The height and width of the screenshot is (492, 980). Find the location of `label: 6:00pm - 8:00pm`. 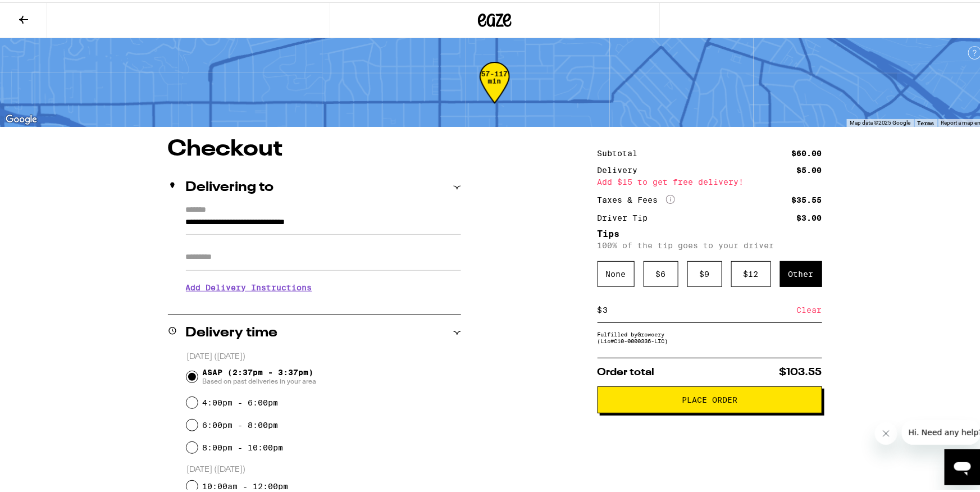

label: 6:00pm - 8:00pm is located at coordinates (240, 423).